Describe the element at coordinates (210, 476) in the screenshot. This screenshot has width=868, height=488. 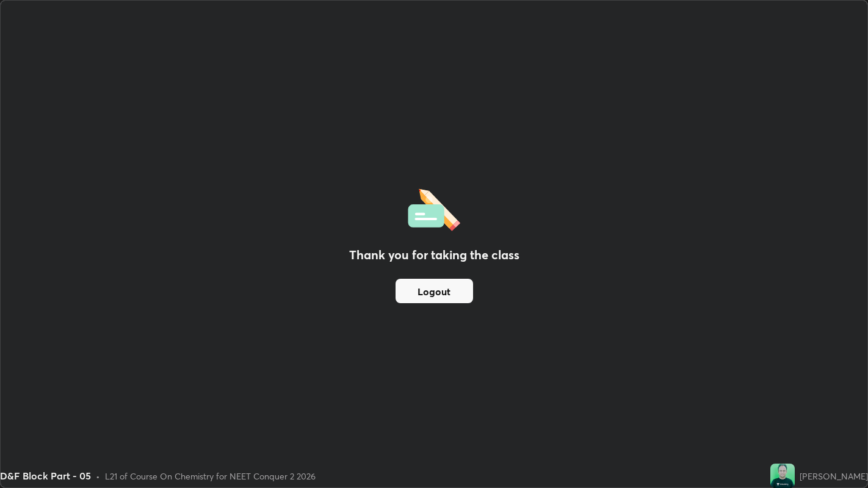
I see `div: L21 of Course On Chemistry for NEET Conquer 2 2026` at that location.